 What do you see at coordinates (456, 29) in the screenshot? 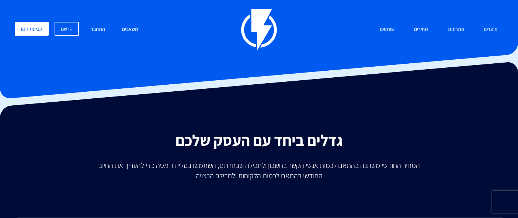
I see `a: פתרונות` at bounding box center [456, 29].